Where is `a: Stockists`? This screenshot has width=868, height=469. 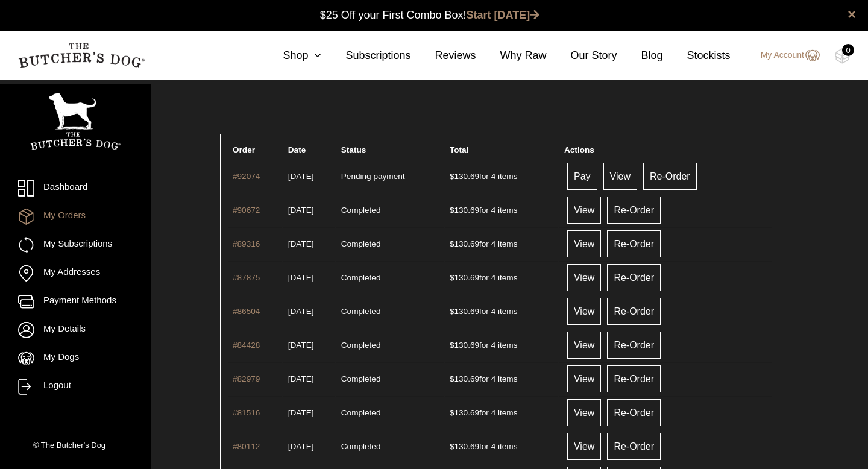 a: Stockists is located at coordinates (696, 56).